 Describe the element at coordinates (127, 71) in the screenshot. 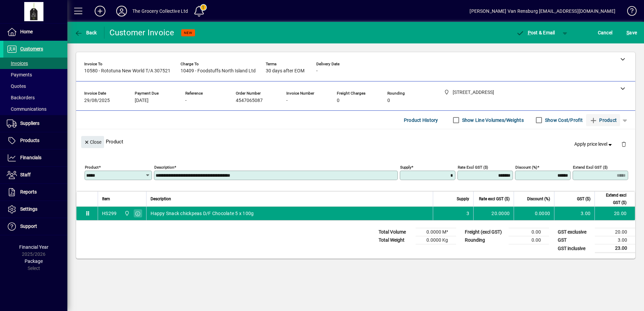

I see `span: 10580 - Rototuna New World T/A 307521` at that location.